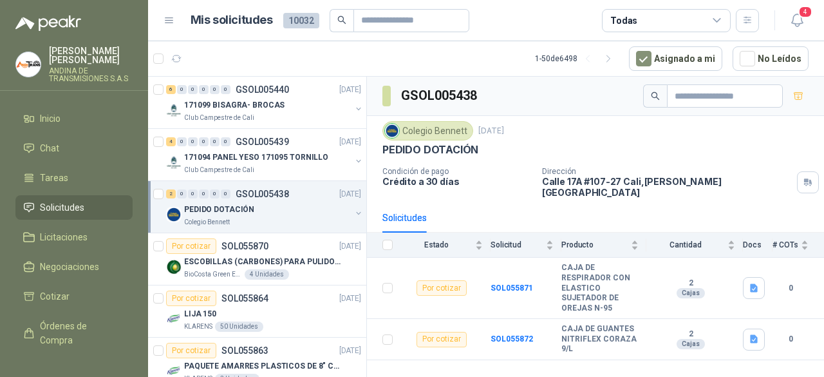  I want to click on span: Cotizar, so click(55, 296).